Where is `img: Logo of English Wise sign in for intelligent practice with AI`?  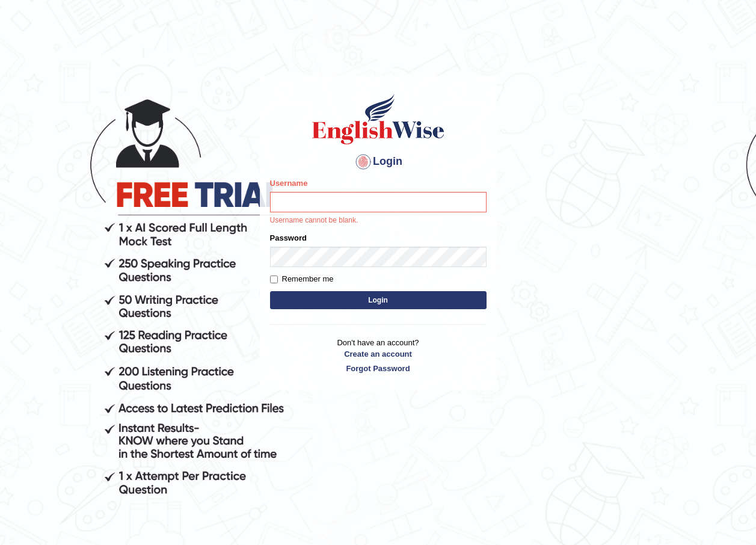 img: Logo of English Wise sign in for intelligent practice with AI is located at coordinates (378, 119).